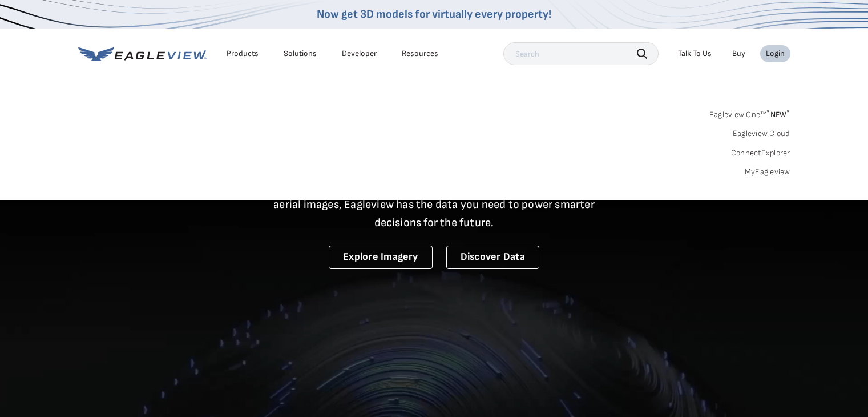 This screenshot has height=417, width=868. Describe the element at coordinates (760, 153) in the screenshot. I see `a: ConnectExplorer` at that location.